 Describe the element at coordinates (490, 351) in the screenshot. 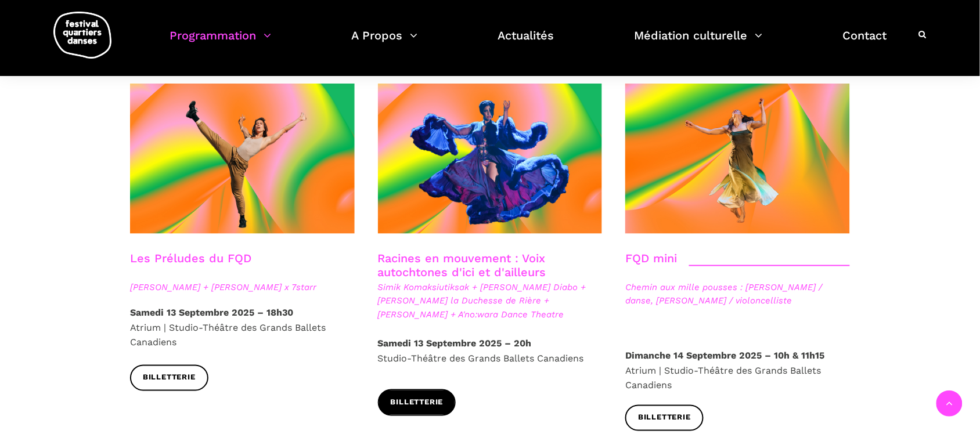

I see `p: Studio-Théâtre des Grands Ballets Canadiens` at that location.